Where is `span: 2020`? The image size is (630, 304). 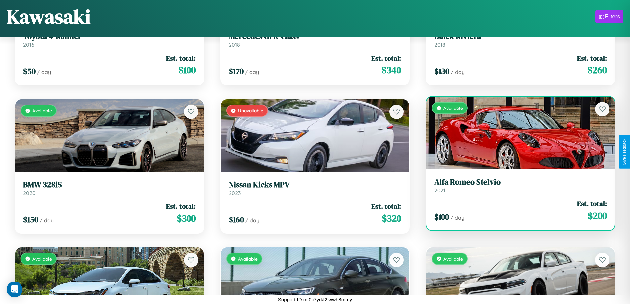
span: 2020 is located at coordinates (29, 193).